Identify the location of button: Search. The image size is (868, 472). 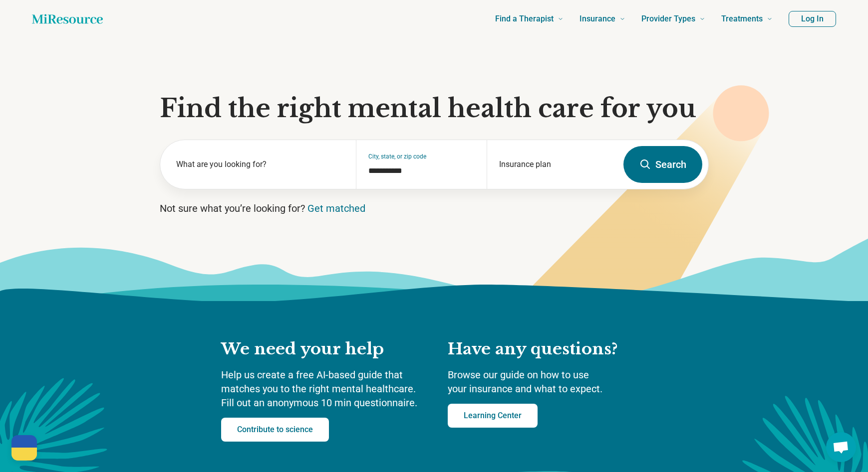
(663, 164).